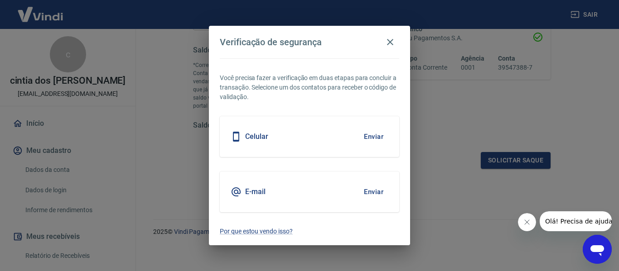 The height and width of the screenshot is (271, 619). Describe the element at coordinates (255, 192) in the screenshot. I see `h5: E-mail` at that location.